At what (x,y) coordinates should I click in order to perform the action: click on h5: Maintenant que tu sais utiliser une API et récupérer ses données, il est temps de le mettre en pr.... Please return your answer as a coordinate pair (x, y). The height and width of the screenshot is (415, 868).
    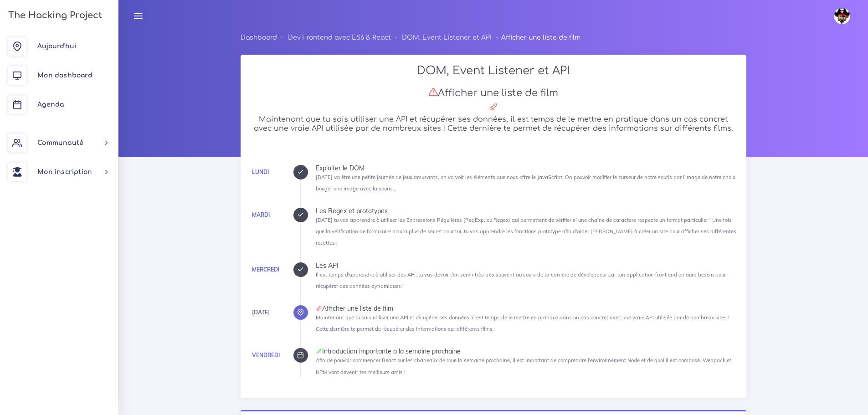
    Looking at the image, I should click on (494, 124).